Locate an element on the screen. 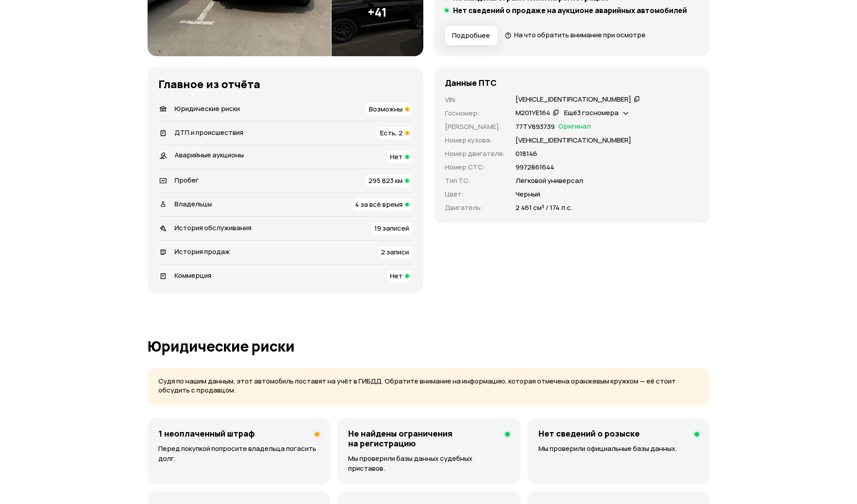 The image size is (857, 504). span: История продаж is located at coordinates (202, 251).